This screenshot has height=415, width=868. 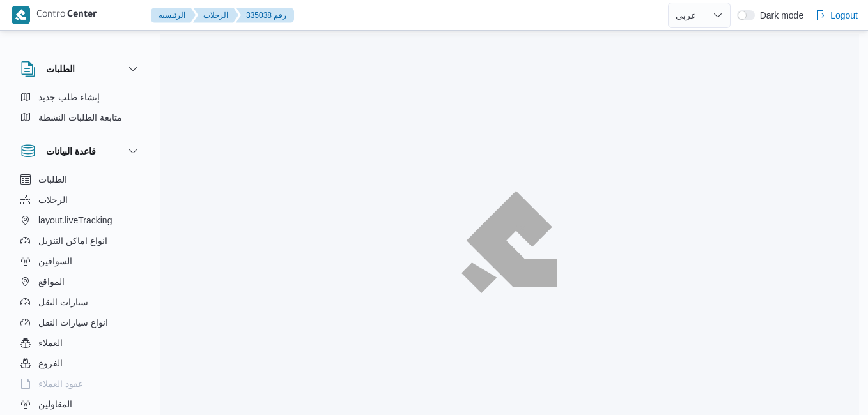 I want to click on span: انواع اماكن التنزيل, so click(x=73, y=241).